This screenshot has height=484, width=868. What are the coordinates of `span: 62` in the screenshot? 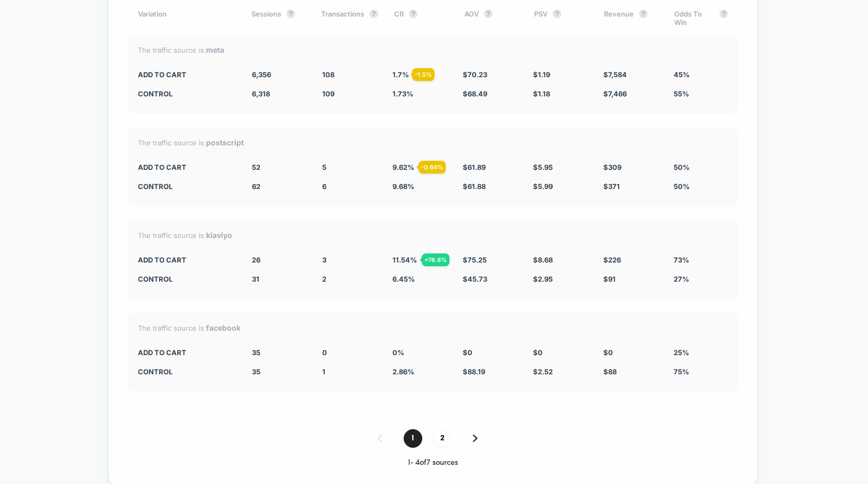 It's located at (256, 186).